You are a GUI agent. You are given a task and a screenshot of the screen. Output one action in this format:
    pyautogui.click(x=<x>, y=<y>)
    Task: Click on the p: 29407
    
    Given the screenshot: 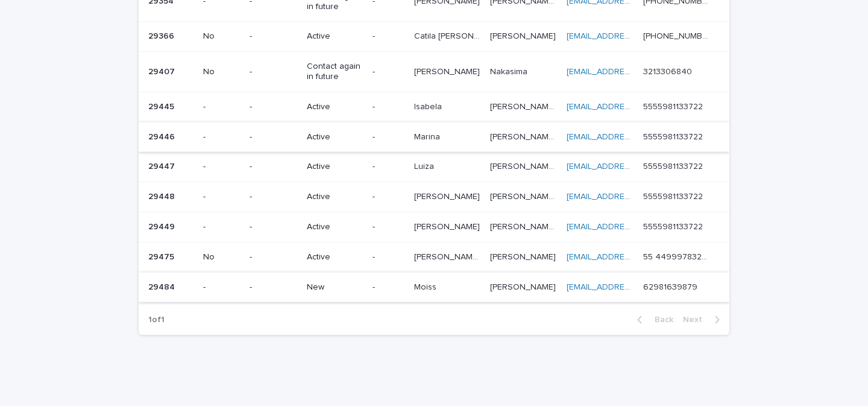 What is the action you would take?
    pyautogui.click(x=162, y=71)
    